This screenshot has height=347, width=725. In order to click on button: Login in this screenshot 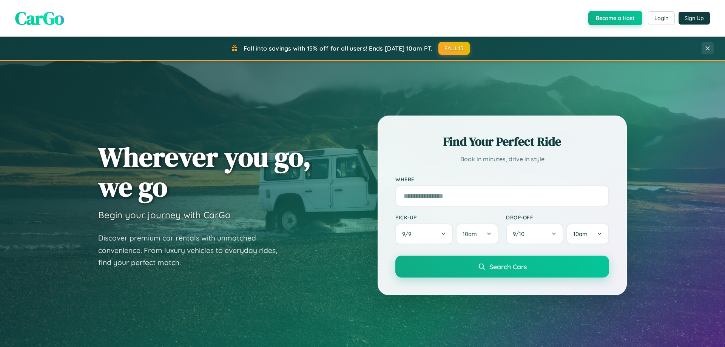, I will do `click(661, 18)`.